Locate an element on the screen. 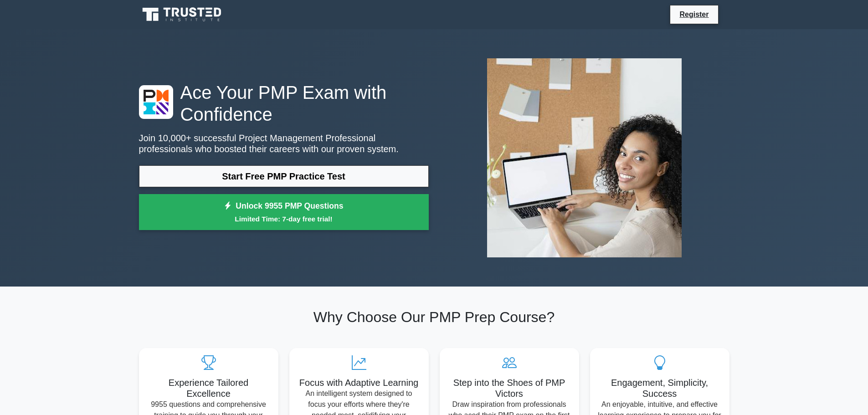  h5: Step into the Shoes of PMP Victors is located at coordinates (509, 388).